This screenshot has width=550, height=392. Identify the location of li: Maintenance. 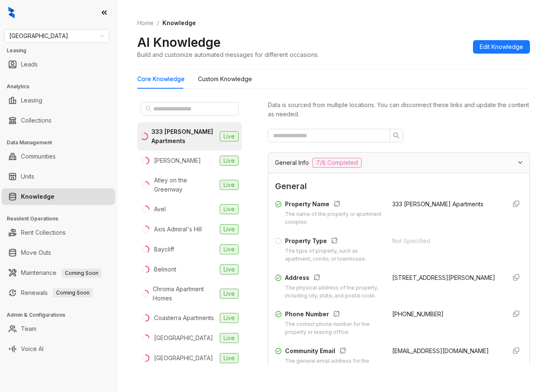
(58, 272).